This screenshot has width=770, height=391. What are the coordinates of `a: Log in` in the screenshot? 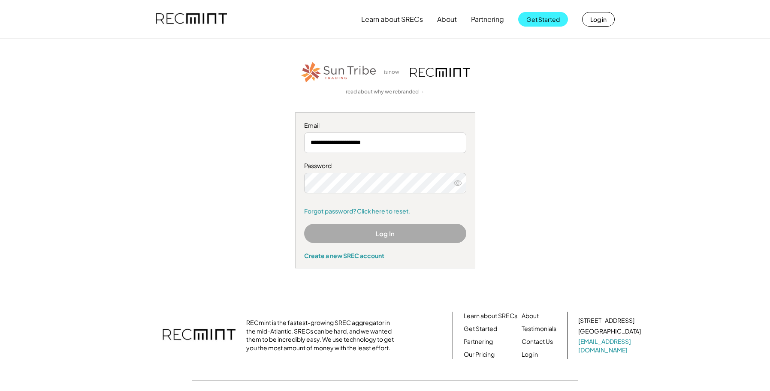 It's located at (530, 355).